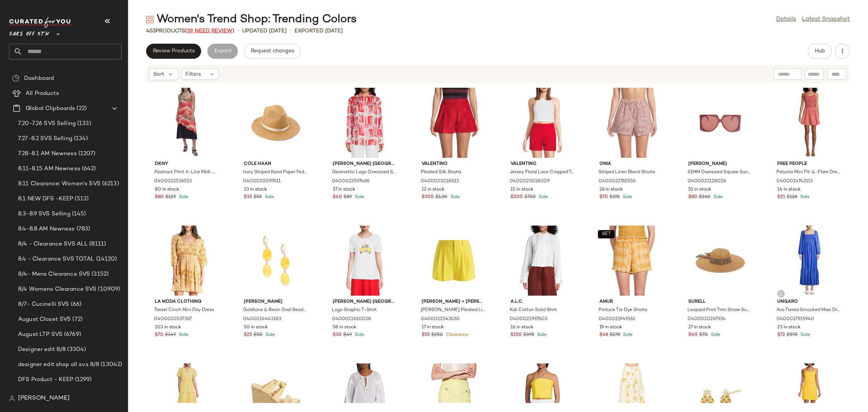 The width and height of the screenshot is (868, 412). Describe the element at coordinates (354, 311) in the screenshot. I see `span: Logo Graphic T-Shirt` at that location.